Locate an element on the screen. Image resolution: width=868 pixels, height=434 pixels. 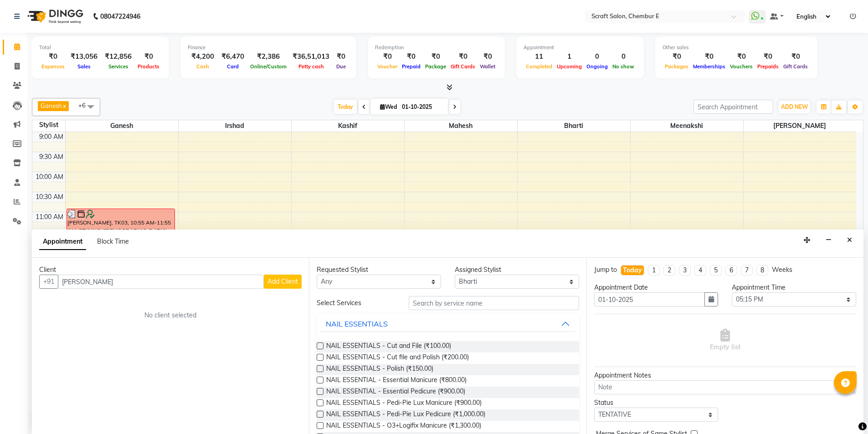
div: ₹13,056 is located at coordinates (84, 57).